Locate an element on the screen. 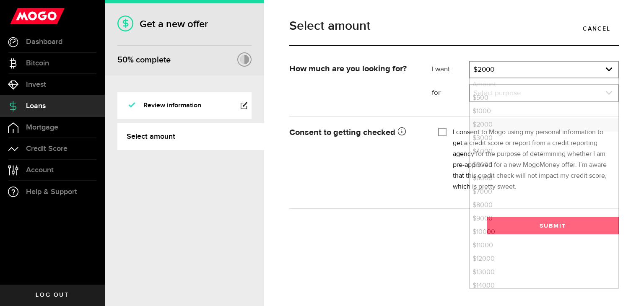 Image resolution: width=644 pixels, height=306 pixels. li: $10000 is located at coordinates (544, 232).